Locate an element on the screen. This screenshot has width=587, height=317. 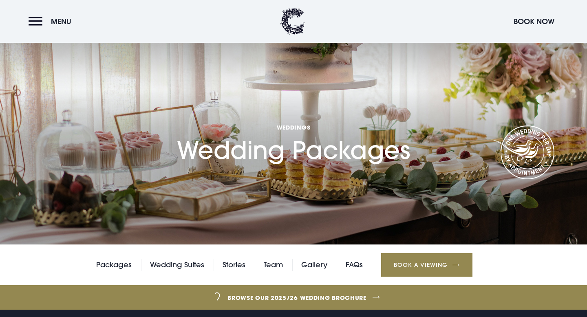
a: Gallery is located at coordinates (314, 265).